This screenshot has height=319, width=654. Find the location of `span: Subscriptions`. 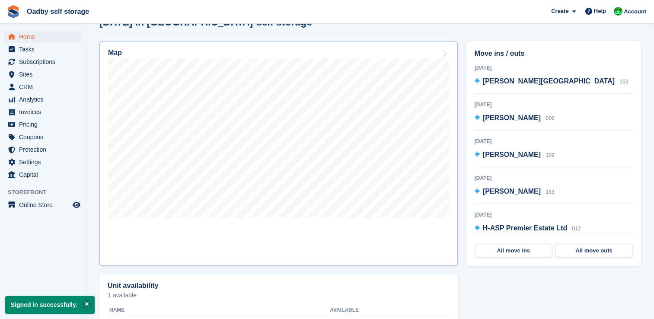

span: Subscriptions is located at coordinates (45, 62).